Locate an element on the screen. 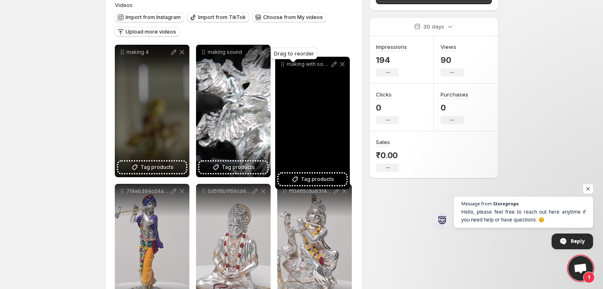  div: making soundTag products is located at coordinates (233, 111).